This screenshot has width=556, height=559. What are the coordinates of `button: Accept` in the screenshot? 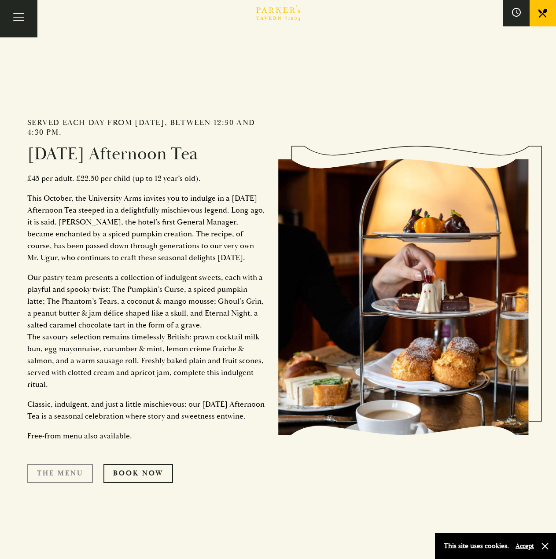 It's located at (525, 546).